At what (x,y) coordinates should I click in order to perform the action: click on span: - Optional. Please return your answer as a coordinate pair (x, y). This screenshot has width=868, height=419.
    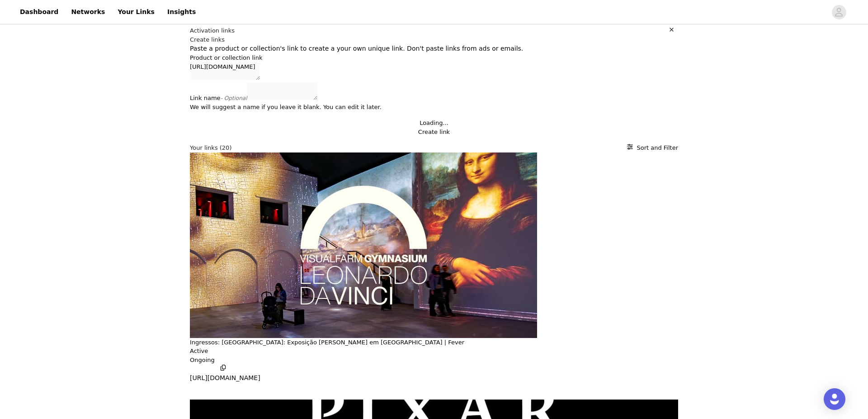
    Looking at the image, I should click on (233, 98).